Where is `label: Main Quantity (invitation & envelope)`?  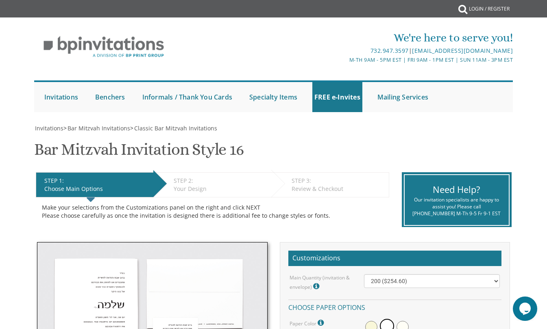 label: Main Quantity (invitation & envelope) is located at coordinates (320, 283).